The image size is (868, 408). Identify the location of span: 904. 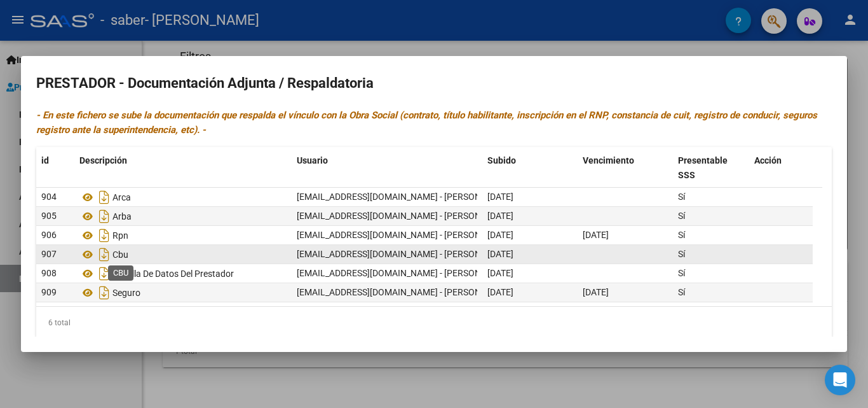
(49, 197).